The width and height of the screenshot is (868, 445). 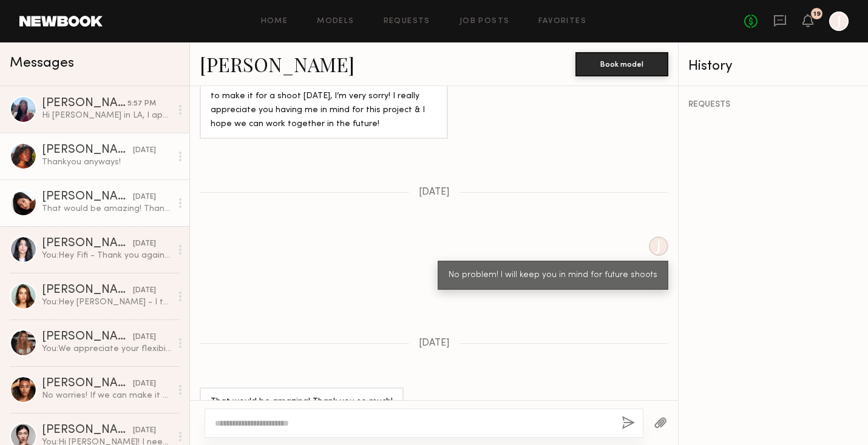 I want to click on a: Requests, so click(x=407, y=21).